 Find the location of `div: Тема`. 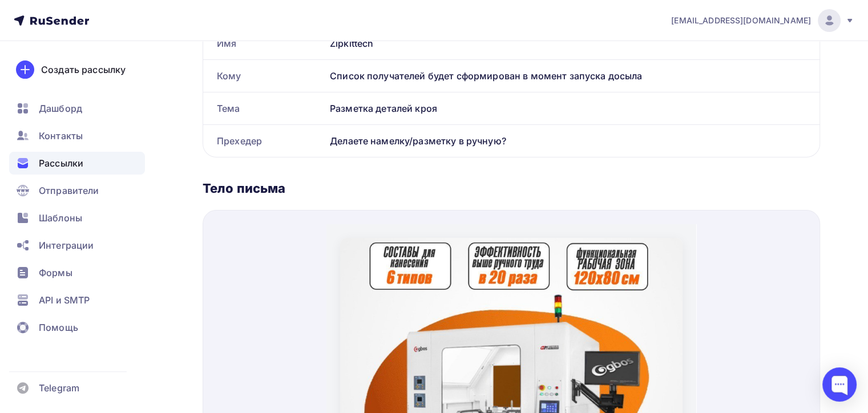

div: Тема is located at coordinates (264, 109).